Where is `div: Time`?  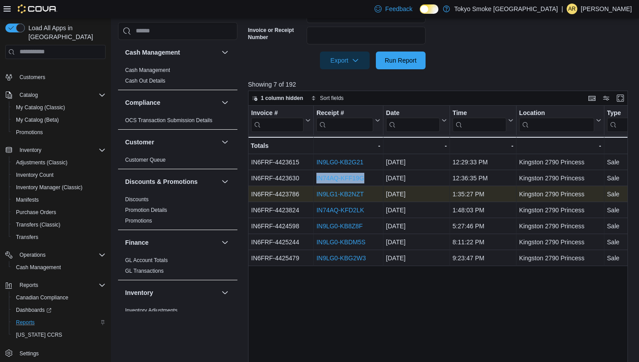
div: Time is located at coordinates (479, 120).